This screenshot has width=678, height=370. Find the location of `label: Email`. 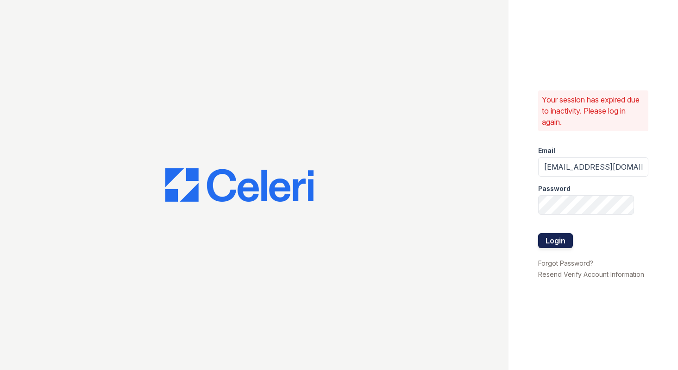

label: Email is located at coordinates (546, 150).